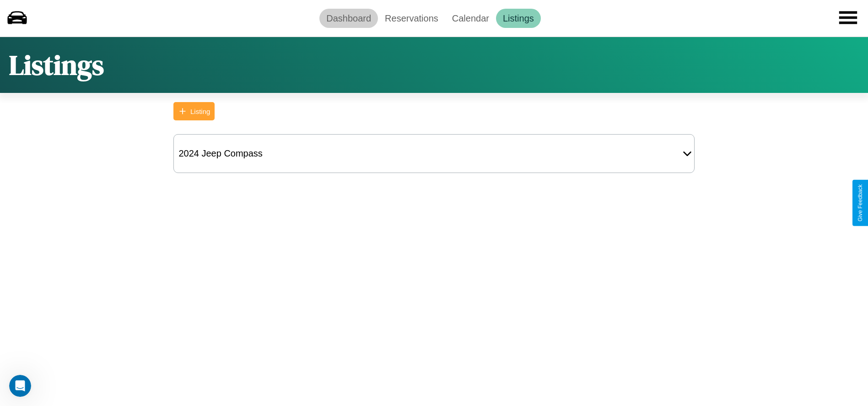 Image resolution: width=868 pixels, height=406 pixels. Describe the element at coordinates (220, 154) in the screenshot. I see `div: 2024 Jeep Compass` at that location.